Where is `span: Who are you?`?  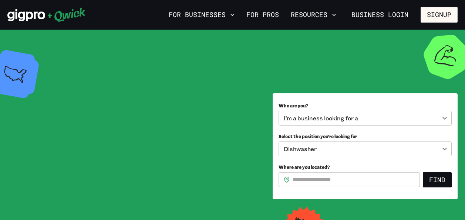 span: Who are you? is located at coordinates (293, 105).